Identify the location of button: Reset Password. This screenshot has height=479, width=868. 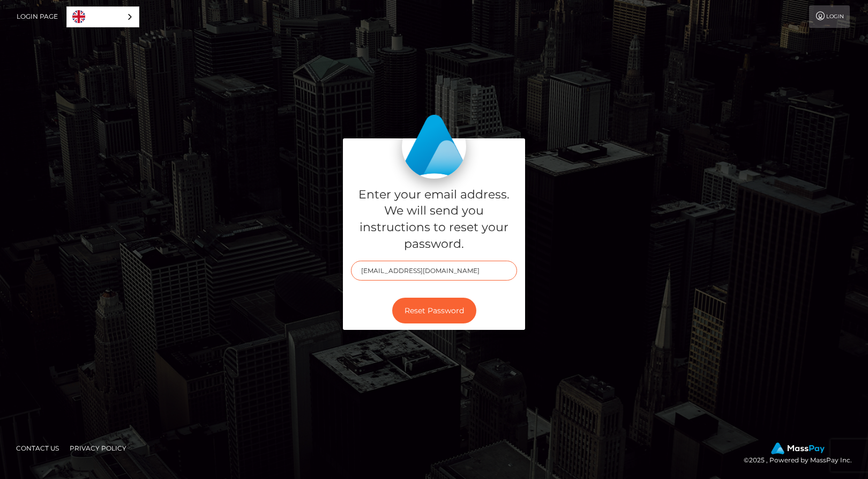
(434, 310).